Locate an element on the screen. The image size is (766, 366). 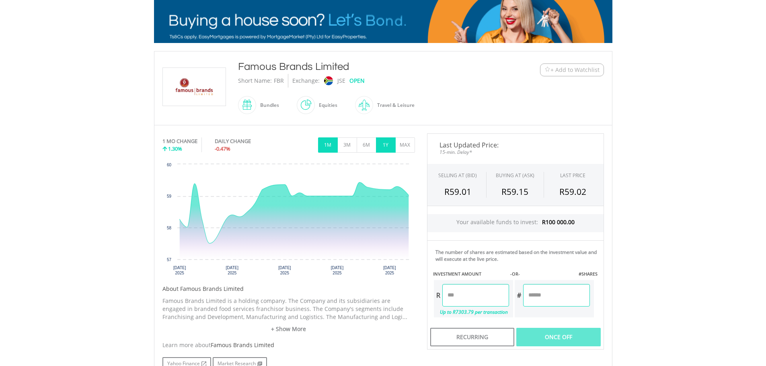
p: Famous Brands Limited is a holding company. The Company and its subsidiaries are engaged in brand... is located at coordinates (289, 309).